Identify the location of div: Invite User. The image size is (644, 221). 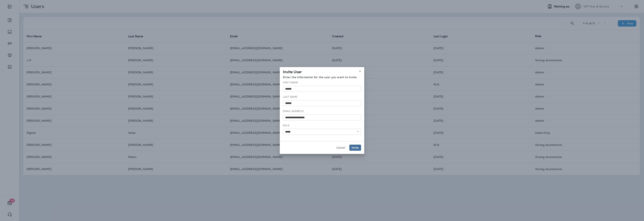
(322, 71).